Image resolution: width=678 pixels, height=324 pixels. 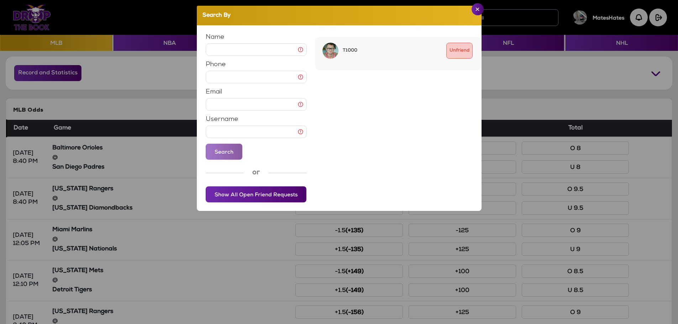 I want to click on img: Close, so click(x=477, y=9).